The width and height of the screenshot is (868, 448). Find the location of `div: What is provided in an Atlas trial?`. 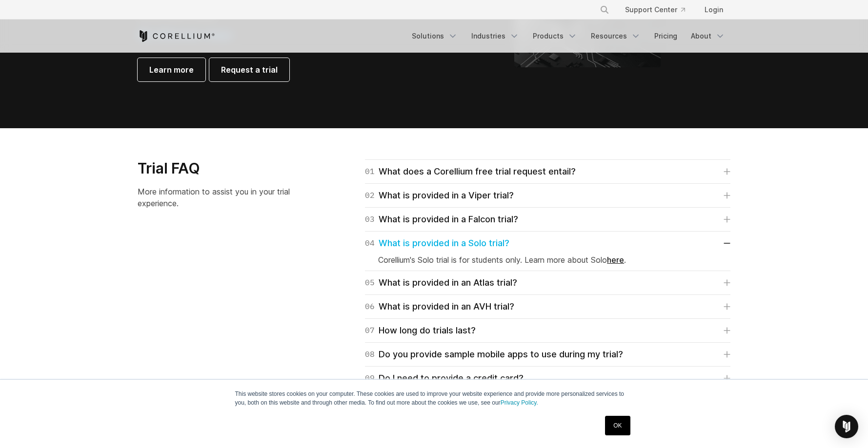

div: What is provided in an Atlas trial? is located at coordinates (441, 282).